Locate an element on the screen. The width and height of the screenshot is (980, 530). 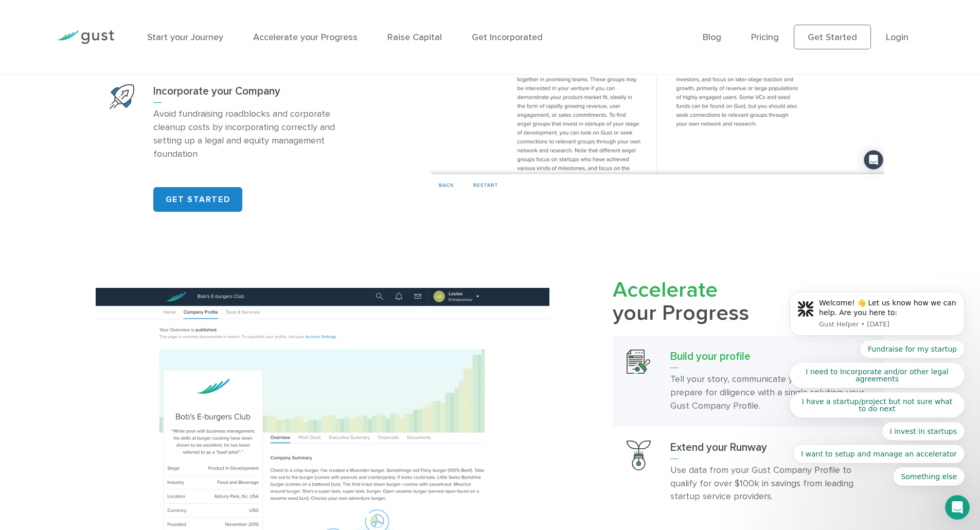
div: Message content is located at coordinates (114, 178).